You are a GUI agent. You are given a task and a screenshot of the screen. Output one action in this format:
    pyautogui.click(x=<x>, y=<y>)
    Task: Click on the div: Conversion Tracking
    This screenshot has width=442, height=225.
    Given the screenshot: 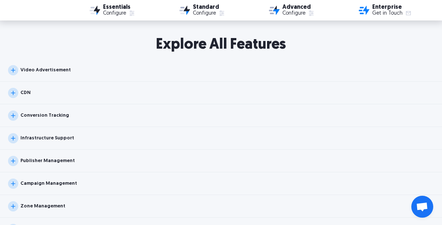 What is the action you would take?
    pyautogui.click(x=45, y=115)
    